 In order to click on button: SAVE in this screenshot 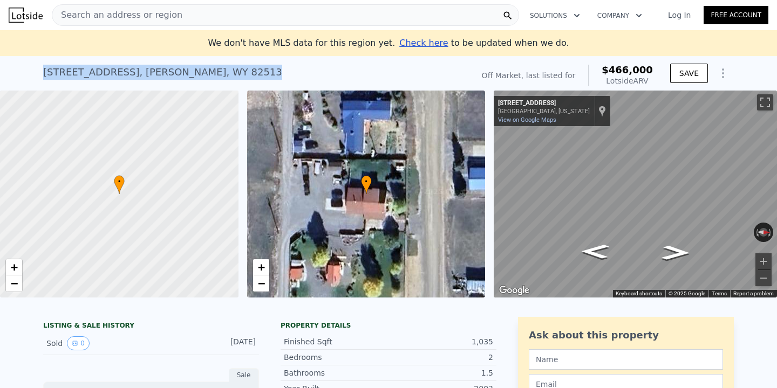, I will do `click(689, 73)`.